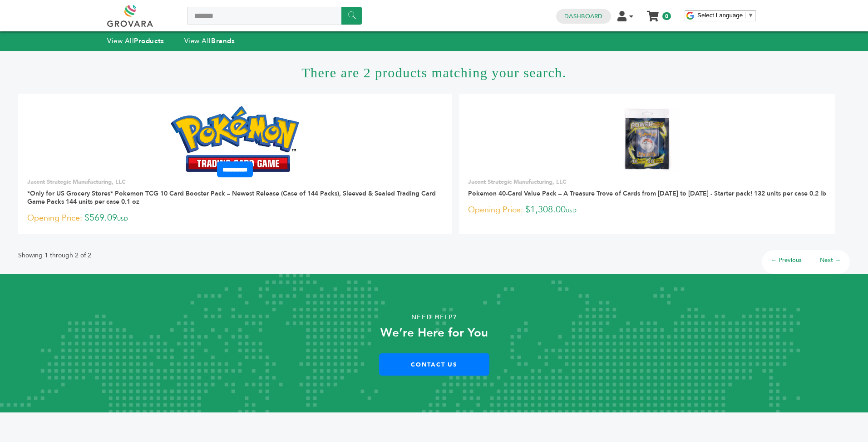  What do you see at coordinates (210, 41) in the screenshot?
I see `a: View AllBrands` at bounding box center [210, 41].